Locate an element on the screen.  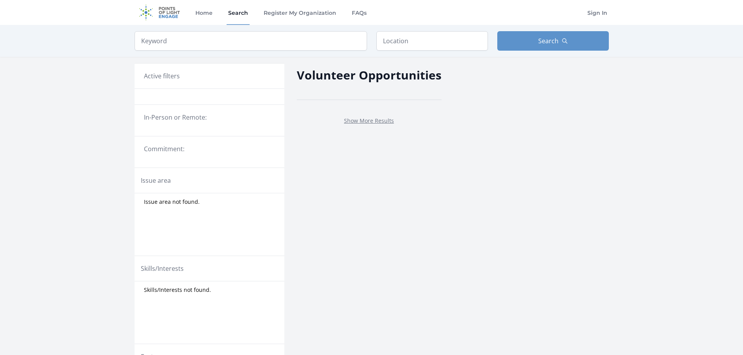
a: Show More Results is located at coordinates (369, 120).